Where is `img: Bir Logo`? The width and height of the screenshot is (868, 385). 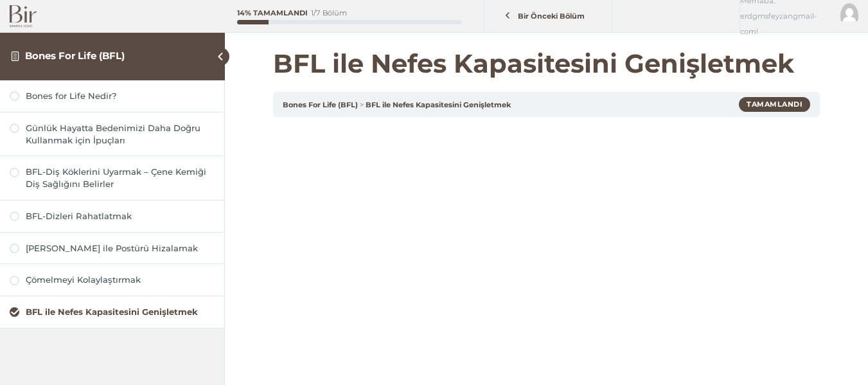
img: Bir Logo is located at coordinates (23, 16).